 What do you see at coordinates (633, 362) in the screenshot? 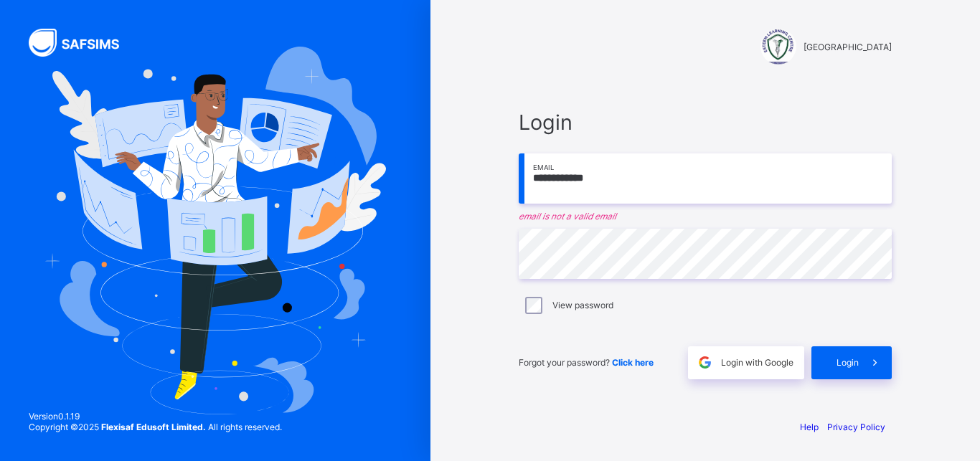
I see `span: Click here` at bounding box center [633, 362].